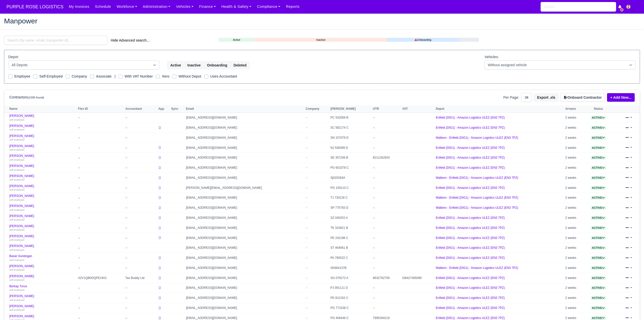  What do you see at coordinates (598, 109) in the screenshot?
I see `th: Status` at bounding box center [598, 109].